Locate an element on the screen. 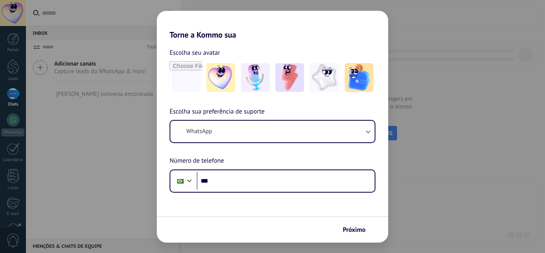  span: Escolha seu avatar is located at coordinates (195, 53).